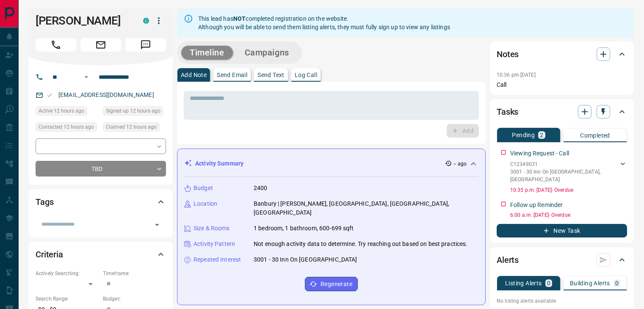 The height and width of the screenshot is (309, 644). What do you see at coordinates (133, 111) in the screenshot?
I see `span: Signed up 12 hours ago` at bounding box center [133, 111].